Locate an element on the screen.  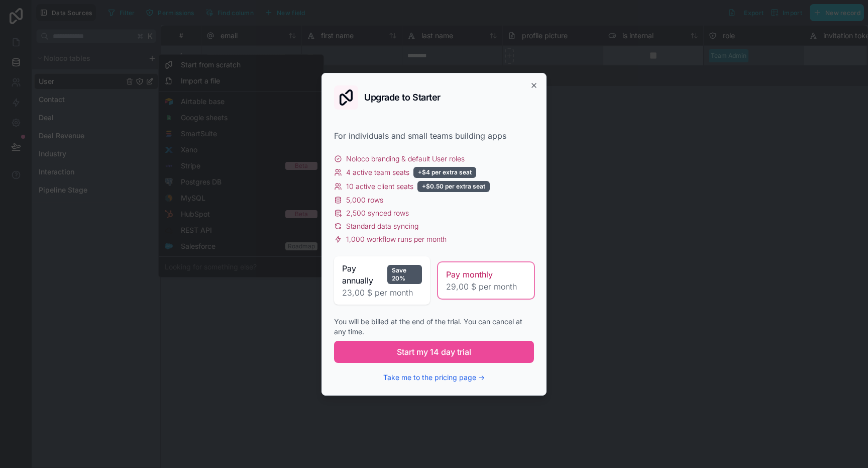
div: You will be billed at the end of the trial. You can cancel at any time. is located at coordinates (434, 326).